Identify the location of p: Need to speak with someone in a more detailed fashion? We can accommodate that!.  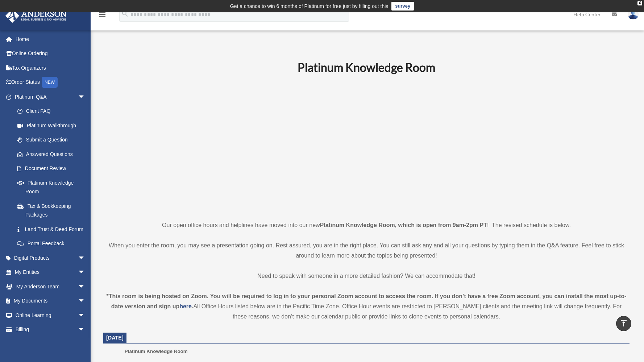
(367, 276).